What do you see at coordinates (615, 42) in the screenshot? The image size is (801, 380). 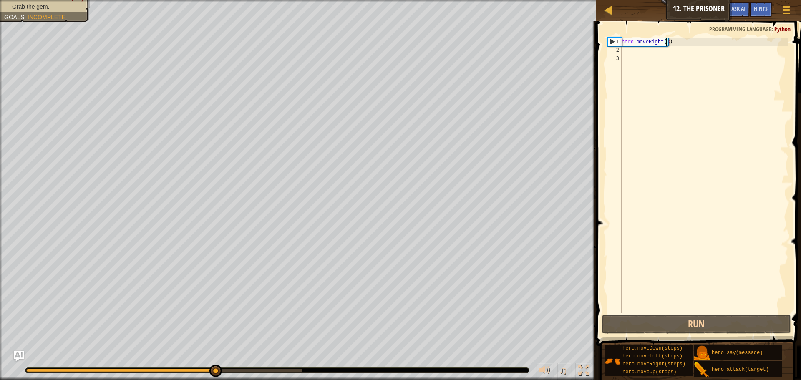 I see `div: 1` at bounding box center [615, 42].